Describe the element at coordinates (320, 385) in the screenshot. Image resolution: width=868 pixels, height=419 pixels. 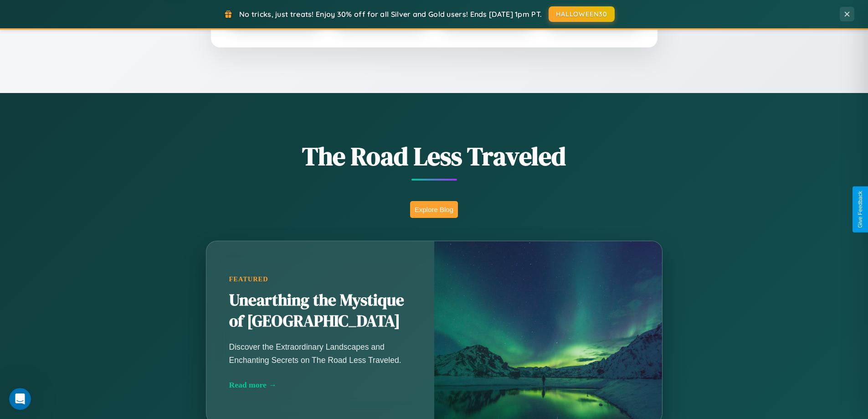
I see `div: Read more →` at that location.